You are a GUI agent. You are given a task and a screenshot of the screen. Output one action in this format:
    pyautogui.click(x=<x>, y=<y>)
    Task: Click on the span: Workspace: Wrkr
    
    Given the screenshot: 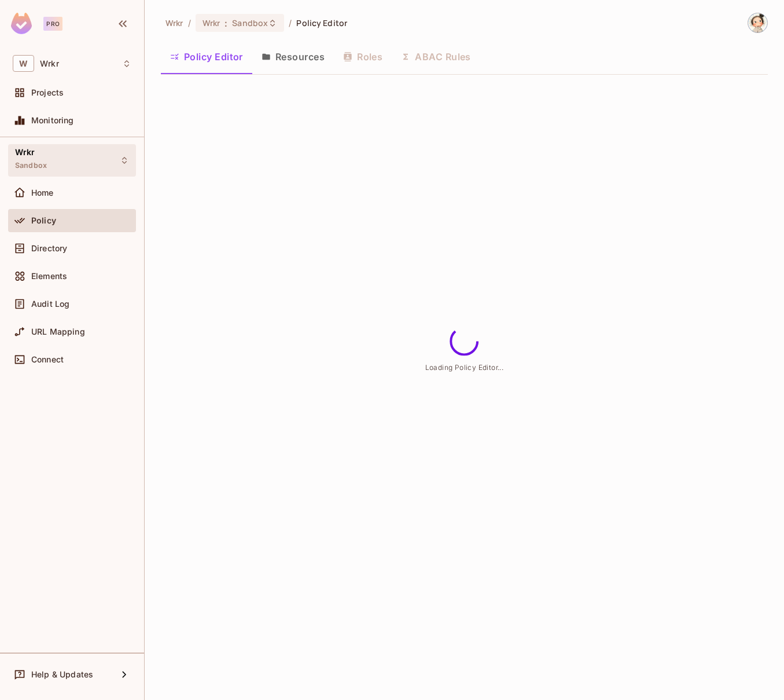 What is the action you would take?
    pyautogui.click(x=49, y=64)
    